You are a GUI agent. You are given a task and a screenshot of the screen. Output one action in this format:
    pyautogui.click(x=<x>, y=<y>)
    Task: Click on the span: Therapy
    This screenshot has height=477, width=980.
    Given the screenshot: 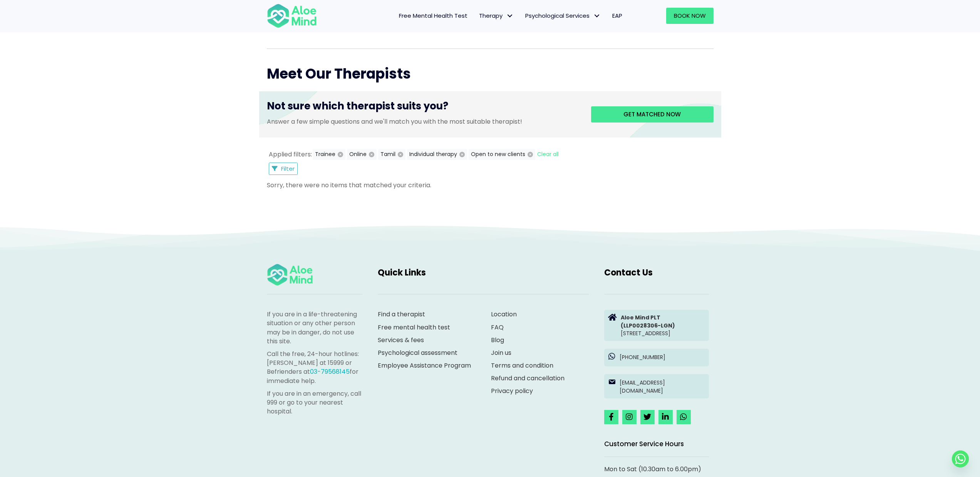 What is the action you would take?
    pyautogui.click(x=496, y=15)
    